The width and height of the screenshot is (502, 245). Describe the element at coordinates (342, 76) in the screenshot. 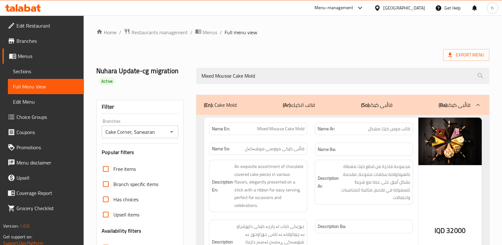

I see `input: search` at that location.